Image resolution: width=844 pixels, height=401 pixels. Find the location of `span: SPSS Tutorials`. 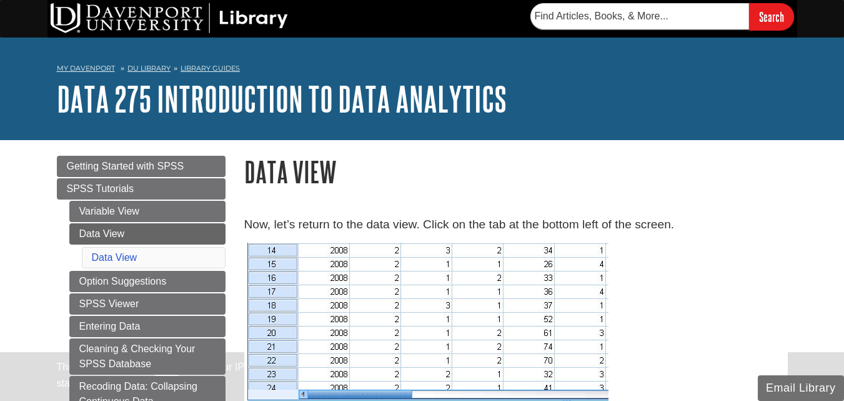

span: SPSS Tutorials is located at coordinates (101, 188).